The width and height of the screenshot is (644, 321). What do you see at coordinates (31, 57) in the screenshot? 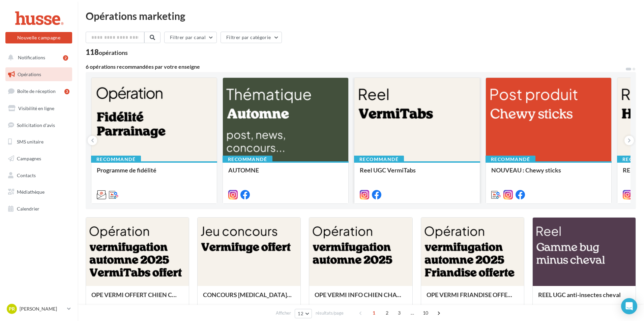
I see `span: Notifications` at bounding box center [31, 57].